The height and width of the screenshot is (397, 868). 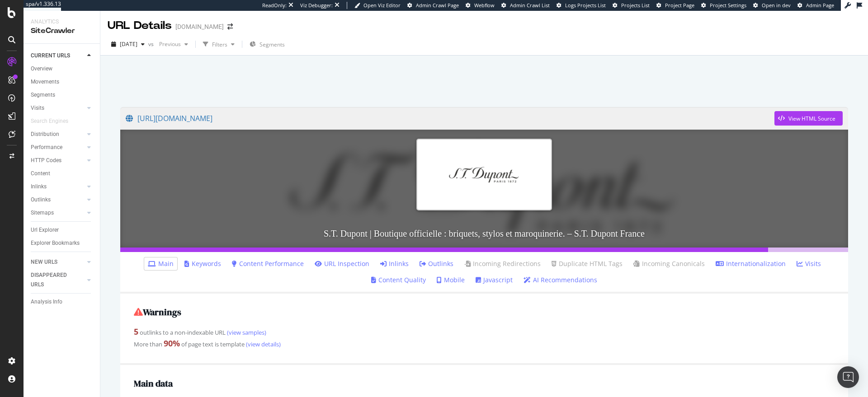 I want to click on div: Content, so click(x=40, y=174).